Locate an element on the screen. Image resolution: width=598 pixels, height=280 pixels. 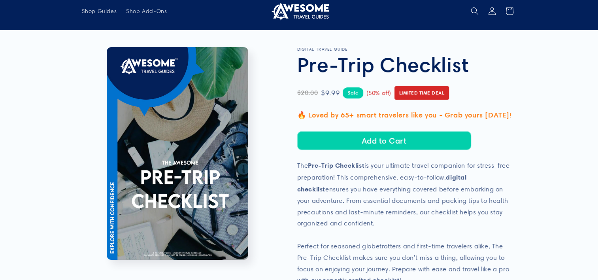
span: $20.00 is located at coordinates (308, 93).